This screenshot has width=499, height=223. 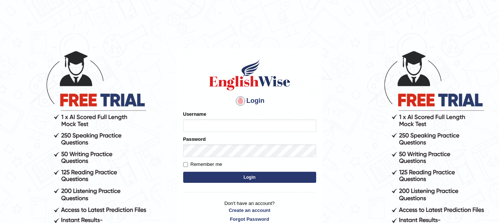 What do you see at coordinates (194, 139) in the screenshot?
I see `label: Password` at bounding box center [194, 139].